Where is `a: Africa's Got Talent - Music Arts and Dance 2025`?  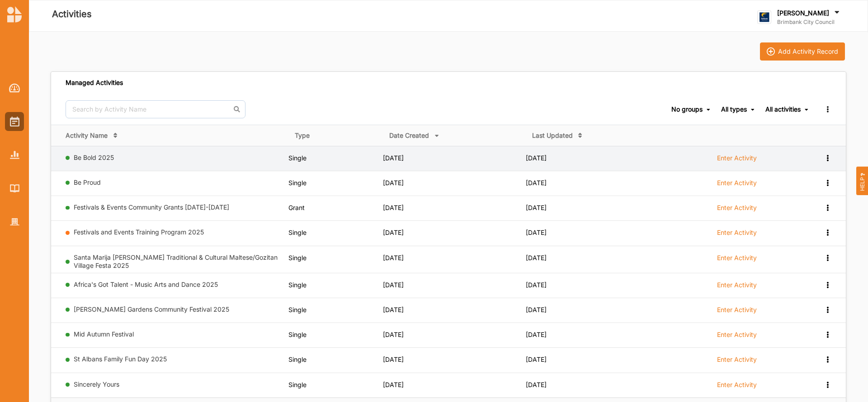
a: Africa's Got Talent - Music Arts and Dance 2025 is located at coordinates (145, 284).